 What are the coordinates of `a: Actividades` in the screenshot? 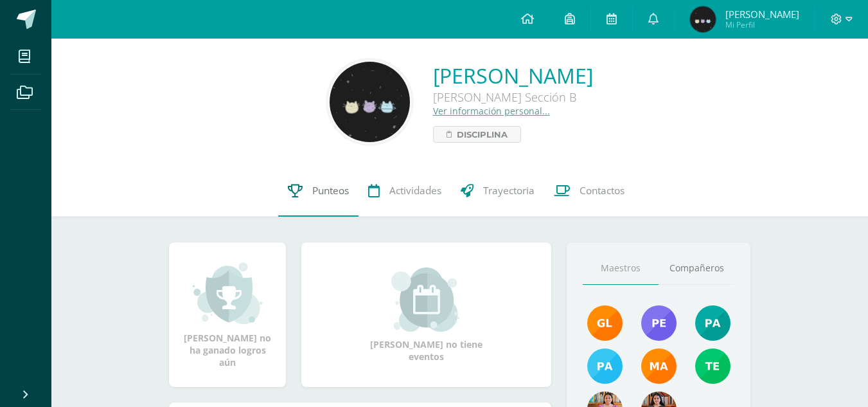 It's located at (405, 191).